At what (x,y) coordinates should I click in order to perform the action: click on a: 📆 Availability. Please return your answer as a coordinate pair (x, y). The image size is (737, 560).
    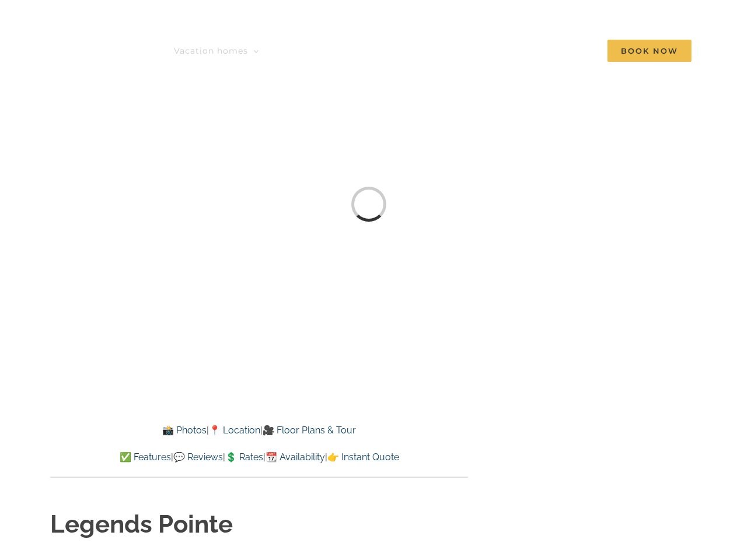
    Looking at the image, I should click on (295, 456).